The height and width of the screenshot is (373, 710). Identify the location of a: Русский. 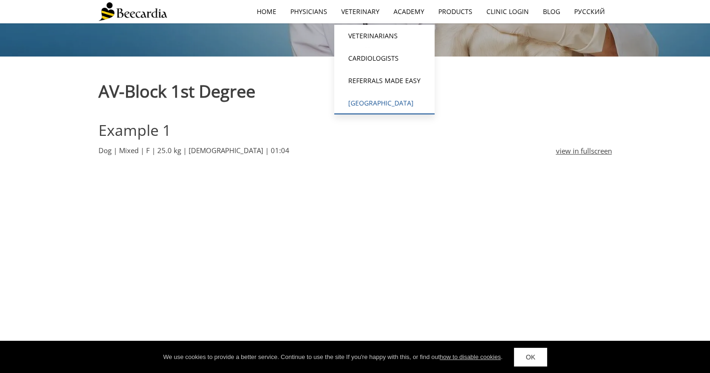
(590, 12).